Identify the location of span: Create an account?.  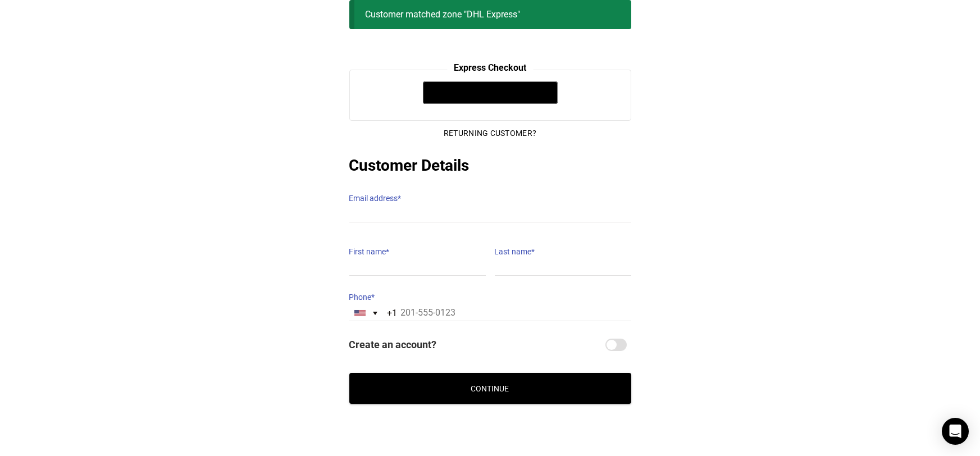
(476, 345).